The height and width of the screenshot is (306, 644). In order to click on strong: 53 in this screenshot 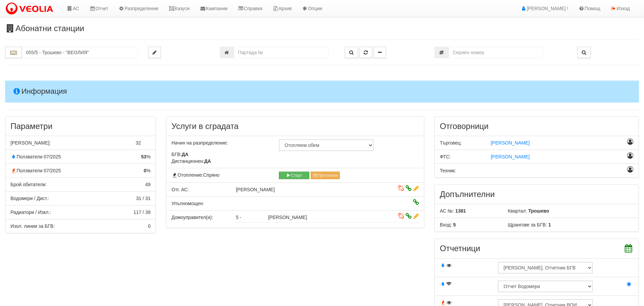, I will do `click(143, 157)`.